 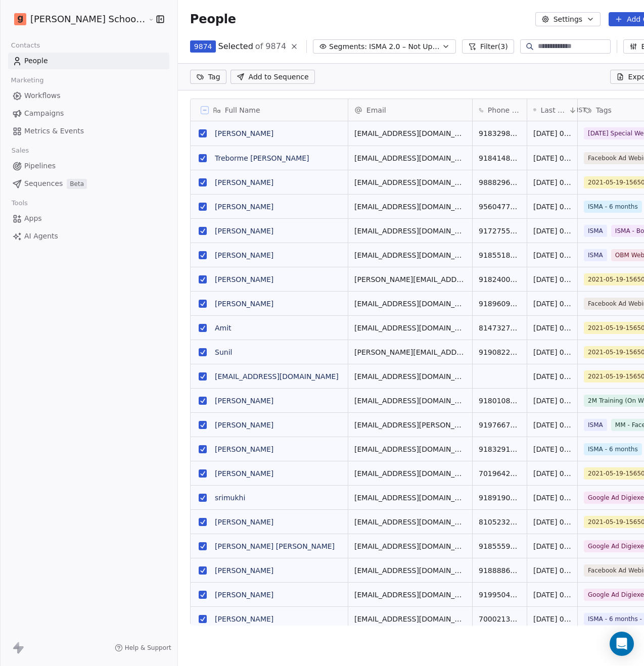 What do you see at coordinates (89, 61) in the screenshot?
I see `a: People` at bounding box center [89, 61].